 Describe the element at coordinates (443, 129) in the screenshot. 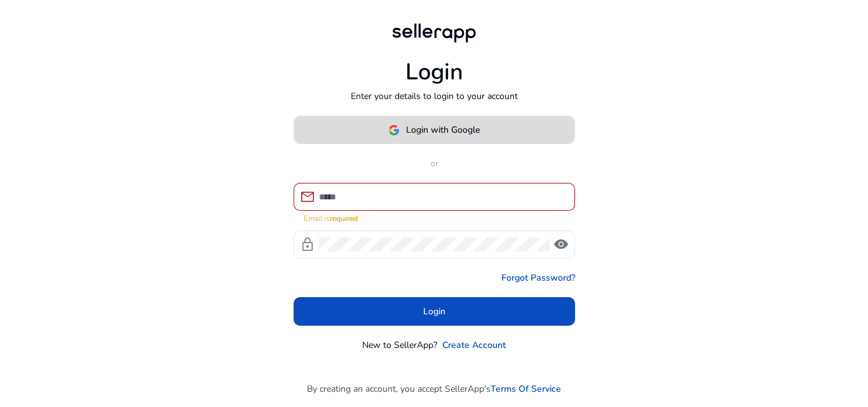

I see `span: Login with Google` at that location.